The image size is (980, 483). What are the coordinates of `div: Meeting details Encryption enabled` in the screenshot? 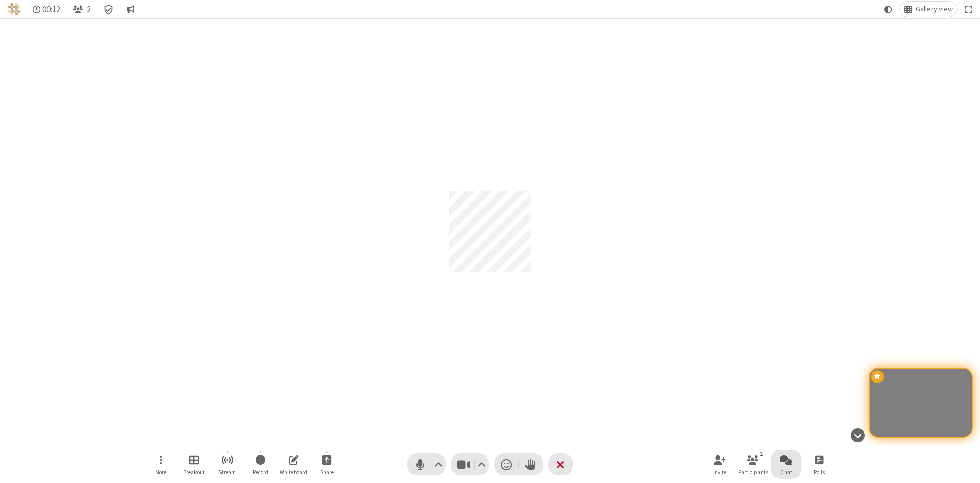 It's located at (109, 10).